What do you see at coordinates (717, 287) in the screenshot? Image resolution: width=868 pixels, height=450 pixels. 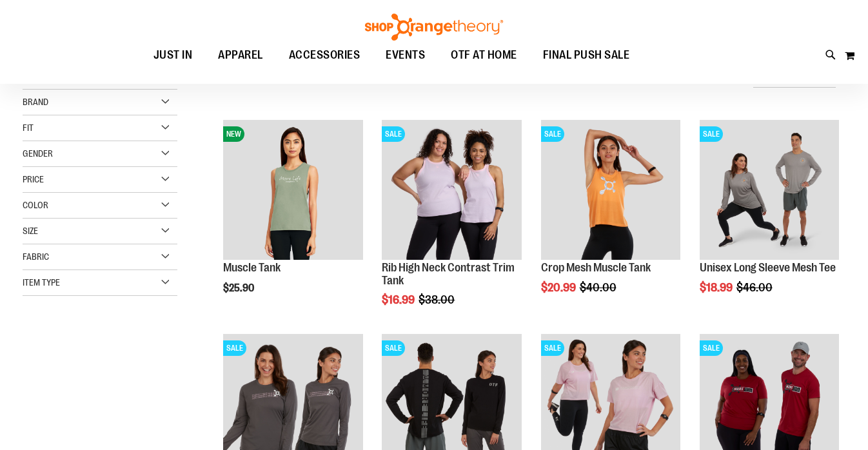 I see `span: $18.99` at bounding box center [717, 287].